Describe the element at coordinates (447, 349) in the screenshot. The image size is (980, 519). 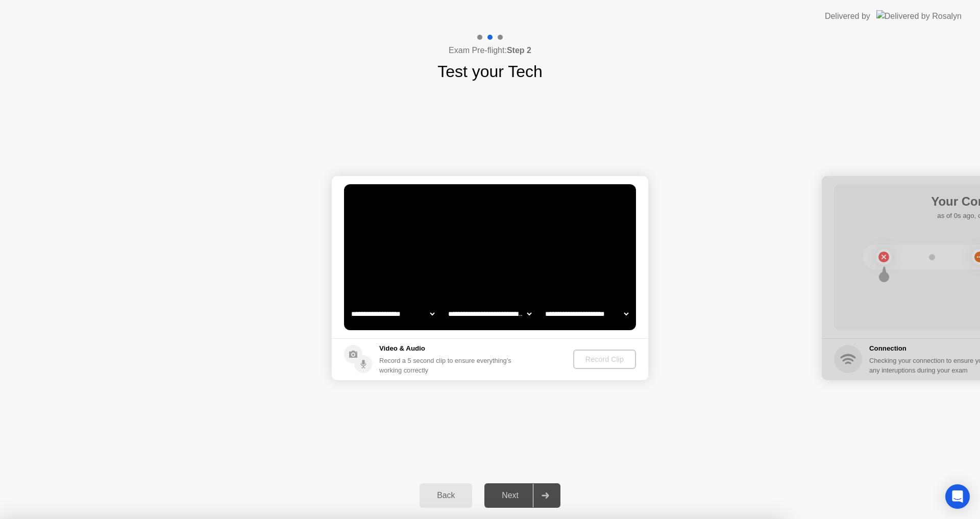
I see `h5: Video & Audio` at that location.